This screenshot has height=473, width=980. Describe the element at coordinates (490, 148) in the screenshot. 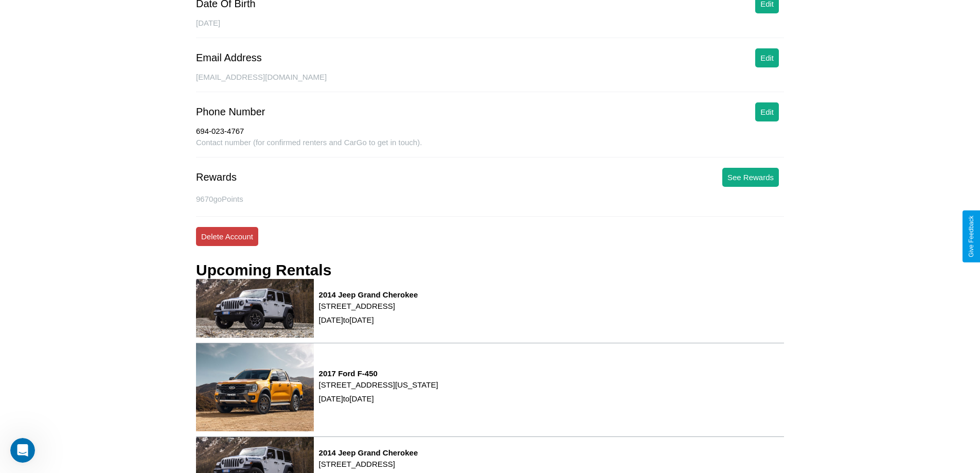

I see `div: Contact number (for confirmed renters and CarGo to get in touch).` at that location.